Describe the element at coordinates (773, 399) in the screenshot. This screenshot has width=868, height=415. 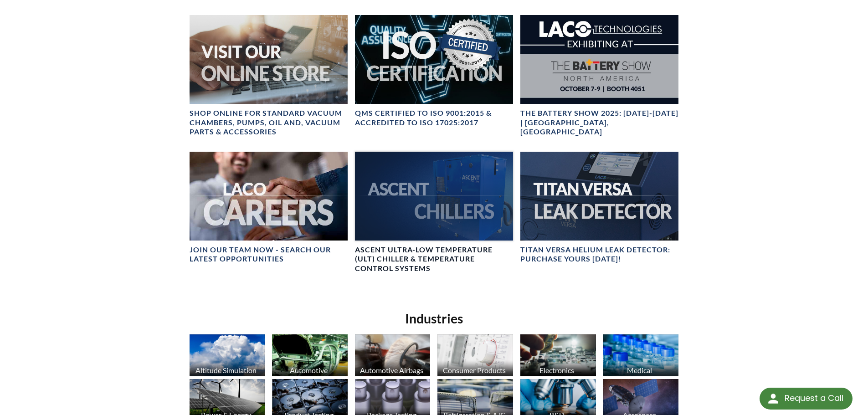
I see `img: round button` at that location.